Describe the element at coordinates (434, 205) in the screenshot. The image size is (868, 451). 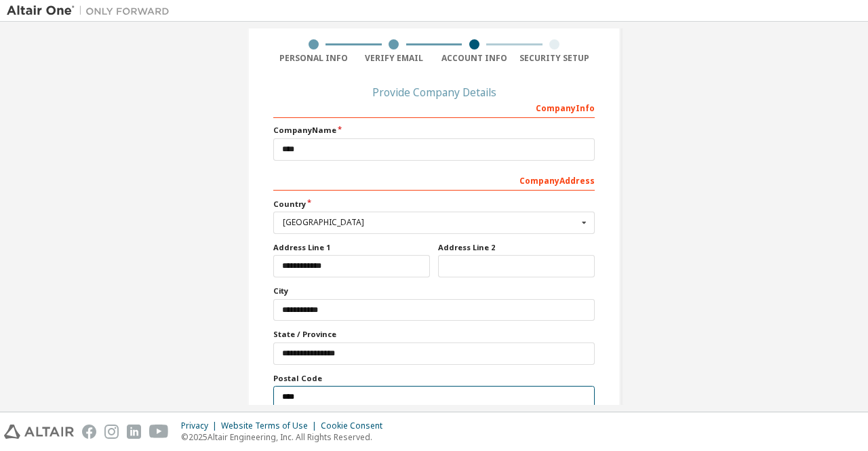
I see `label: Country` at that location.